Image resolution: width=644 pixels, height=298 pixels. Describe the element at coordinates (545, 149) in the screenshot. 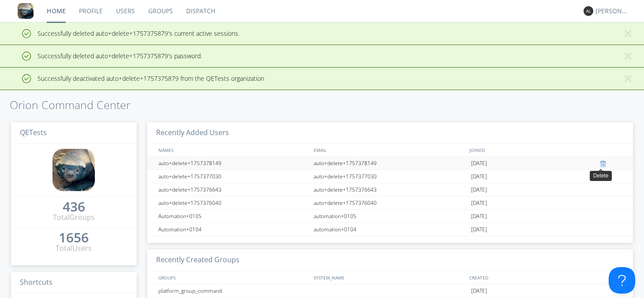

I see `div: JOINED` at that location.